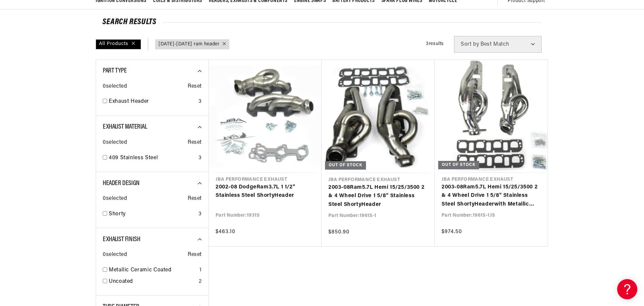 This screenshot has width=644, height=306. I want to click on span: Sort by, so click(470, 44).